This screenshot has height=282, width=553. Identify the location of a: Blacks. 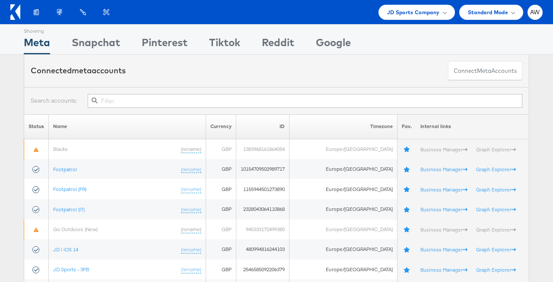
(60, 149).